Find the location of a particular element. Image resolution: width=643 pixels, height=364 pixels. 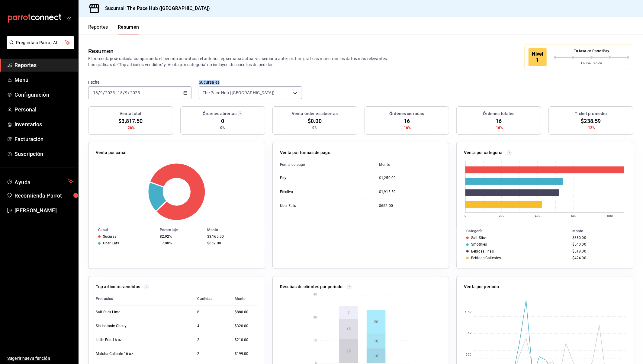

div: Latte Frio 16 oz is located at coordinates (126, 340).